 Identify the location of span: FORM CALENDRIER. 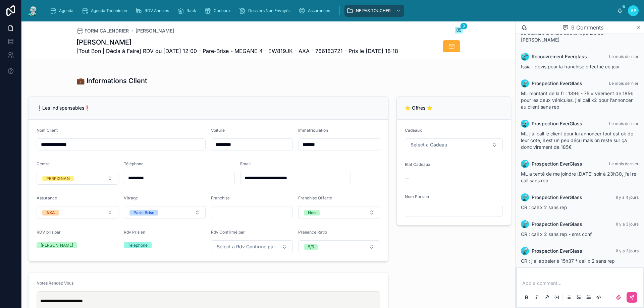
(107, 31).